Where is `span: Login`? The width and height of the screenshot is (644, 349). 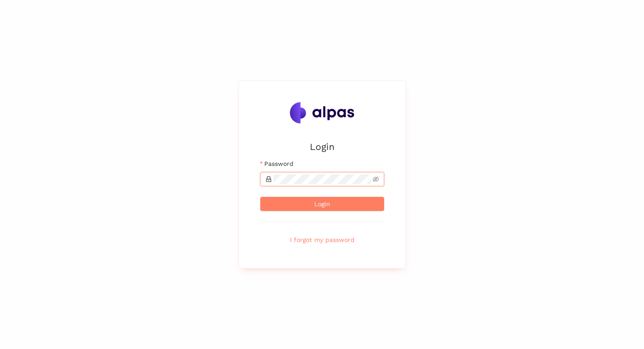
span: Login is located at coordinates (322, 204).